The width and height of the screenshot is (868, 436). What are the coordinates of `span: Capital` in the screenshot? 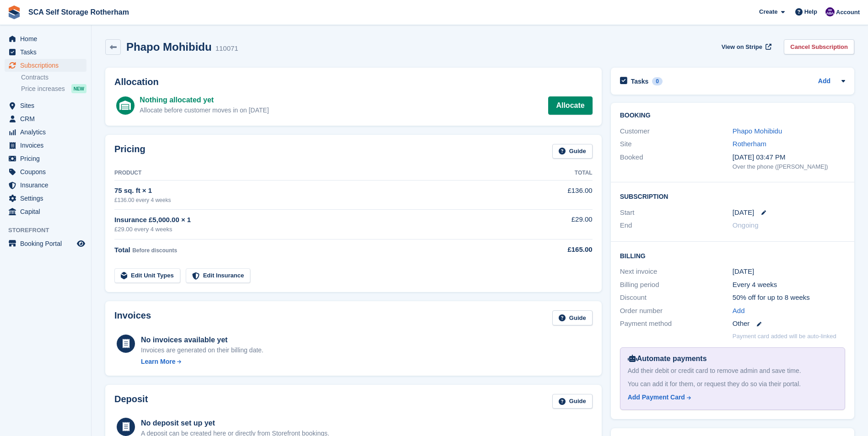 It's located at (48, 212).